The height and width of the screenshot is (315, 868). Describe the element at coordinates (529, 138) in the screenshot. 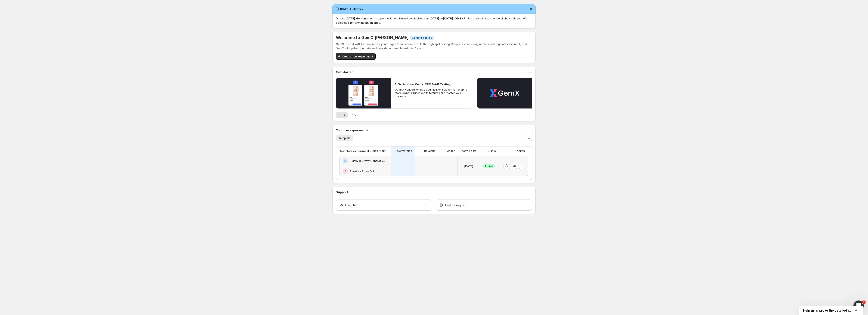

I see `button: Search and filter results` at that location.